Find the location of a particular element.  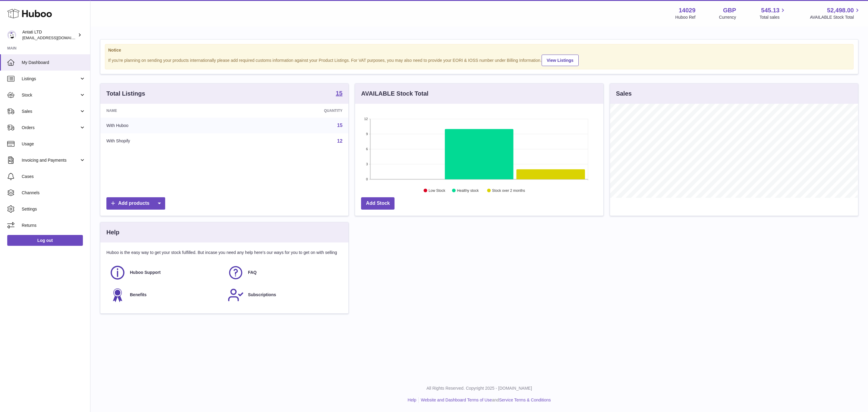

a: 12 is located at coordinates (341, 141).